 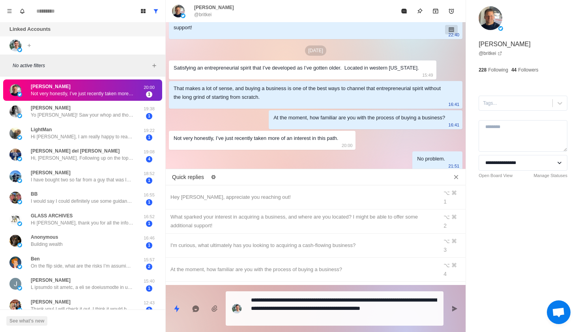 I want to click on button: Board View, so click(x=143, y=11).